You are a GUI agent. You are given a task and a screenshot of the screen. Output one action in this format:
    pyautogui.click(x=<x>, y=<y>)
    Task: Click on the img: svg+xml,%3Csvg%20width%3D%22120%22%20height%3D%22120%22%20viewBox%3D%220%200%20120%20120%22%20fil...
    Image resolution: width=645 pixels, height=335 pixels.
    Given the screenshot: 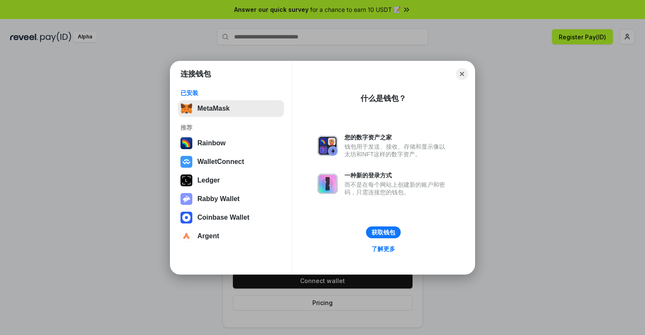 What is the action you would take?
    pyautogui.click(x=186, y=143)
    